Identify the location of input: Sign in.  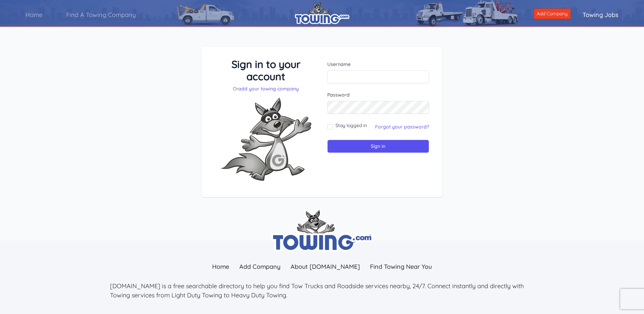
(378, 146).